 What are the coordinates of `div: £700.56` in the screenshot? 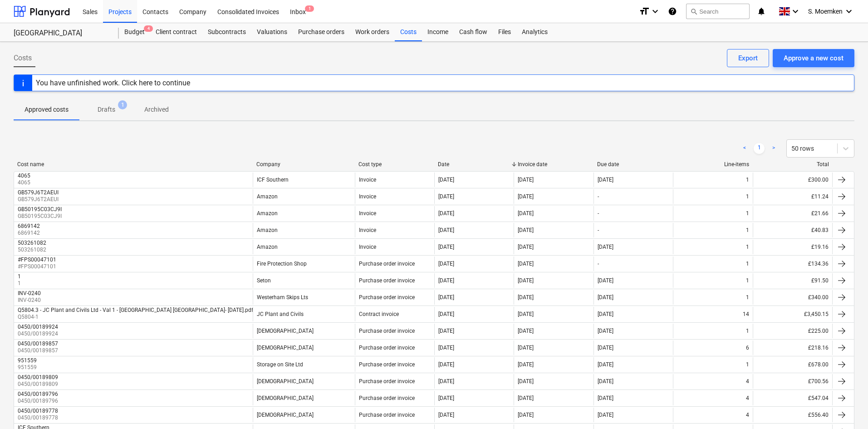 It's located at (793, 381).